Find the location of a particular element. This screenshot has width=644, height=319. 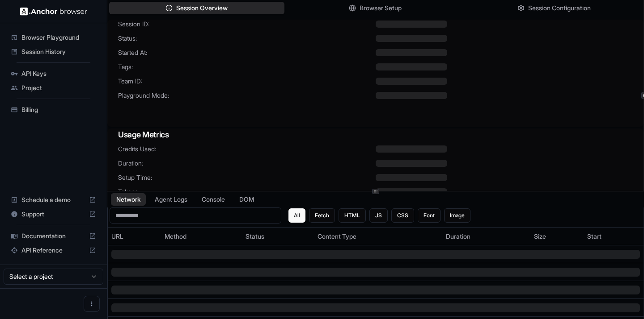

div: Duration is located at coordinates (486, 237).